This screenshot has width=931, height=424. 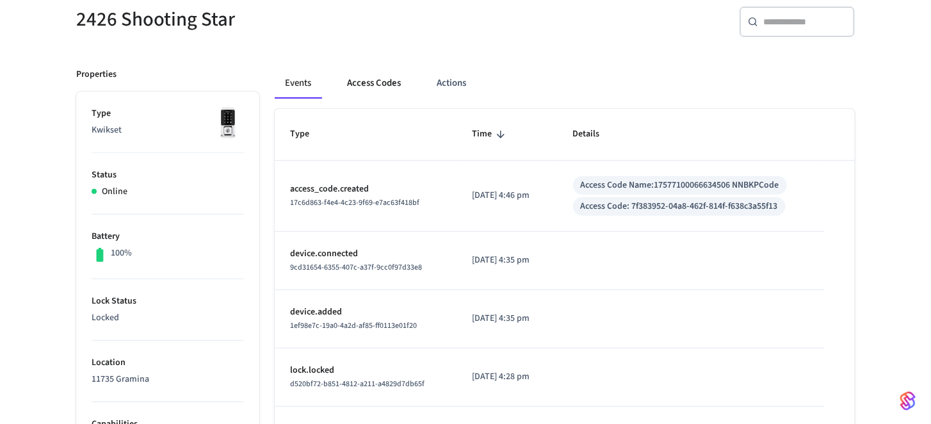 What do you see at coordinates (168, 130) in the screenshot?
I see `p: Kwikset` at bounding box center [168, 130].